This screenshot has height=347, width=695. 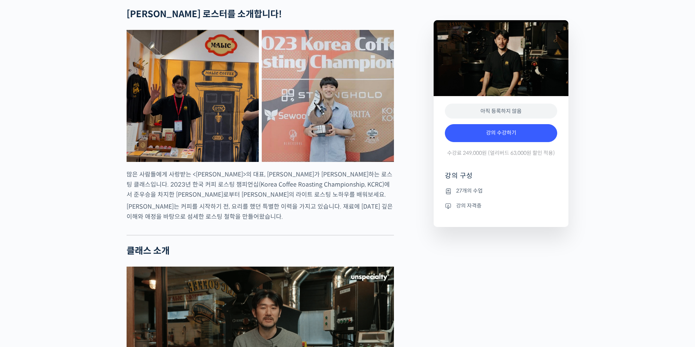 I want to click on a: 강의 수강하기, so click(x=501, y=133).